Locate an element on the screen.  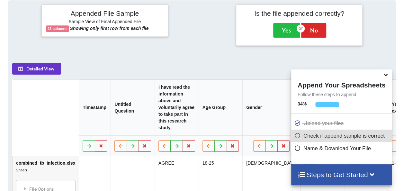
th: Age Group is located at coordinates (221, 107).